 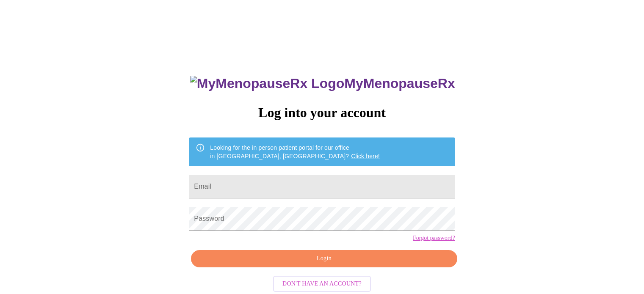 What do you see at coordinates (322, 284) in the screenshot?
I see `span: Don't have an account?` at bounding box center [322, 284].